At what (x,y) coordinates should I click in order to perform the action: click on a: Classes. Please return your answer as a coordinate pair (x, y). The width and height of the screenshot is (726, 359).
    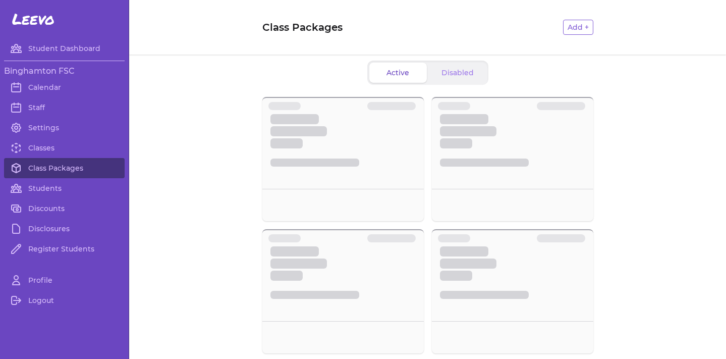
    Looking at the image, I should click on (64, 148).